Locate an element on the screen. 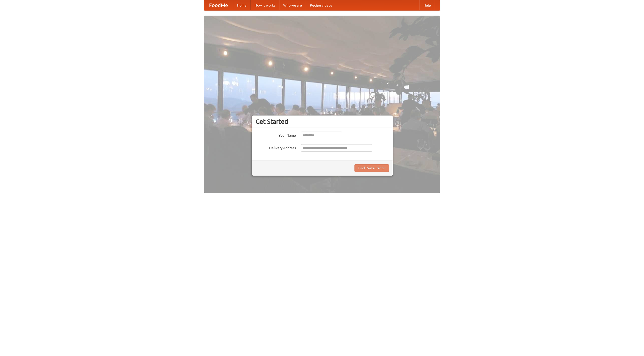 The width and height of the screenshot is (644, 356). label: Delivery Address is located at coordinates (275, 147).